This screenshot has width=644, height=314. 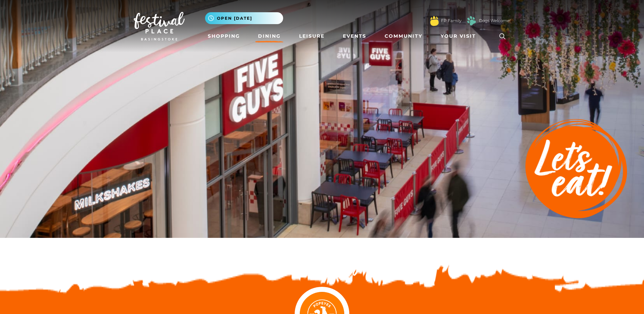 I want to click on a: Events, so click(x=355, y=36).